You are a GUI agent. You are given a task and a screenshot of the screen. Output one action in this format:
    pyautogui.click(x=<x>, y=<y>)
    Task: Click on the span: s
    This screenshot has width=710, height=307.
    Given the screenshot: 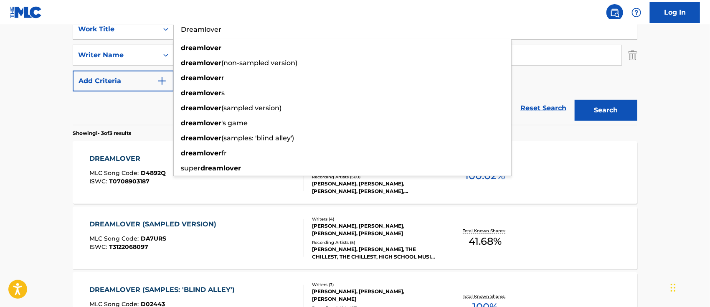 What is the action you would take?
    pyautogui.click(x=223, y=93)
    